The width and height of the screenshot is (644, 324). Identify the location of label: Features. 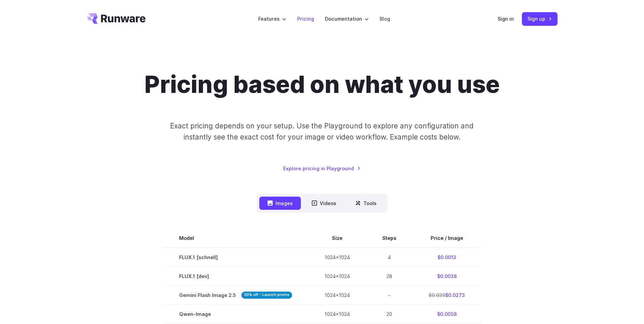
(272, 19).